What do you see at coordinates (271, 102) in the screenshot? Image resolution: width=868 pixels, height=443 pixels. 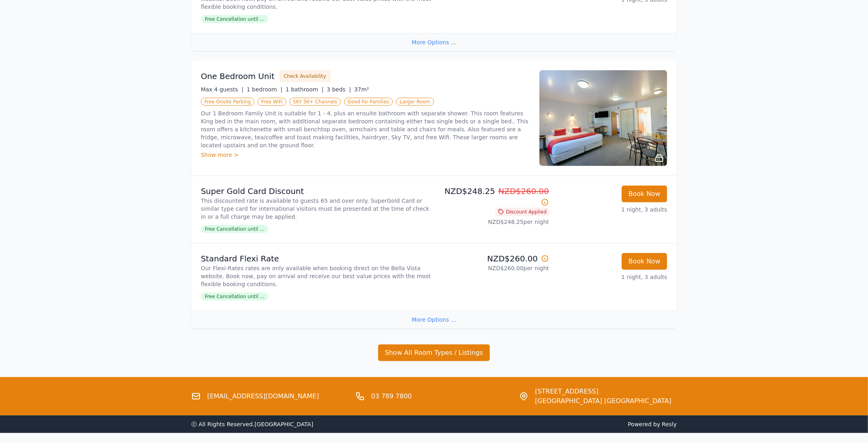 I see `span: Free WiFi` at bounding box center [271, 102].